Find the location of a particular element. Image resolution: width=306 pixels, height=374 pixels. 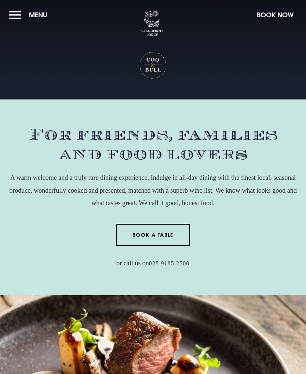

p: A warm welcome and a truly rare dining experience. Indulge in all-day dining with the finest loca... is located at coordinates (153, 190).